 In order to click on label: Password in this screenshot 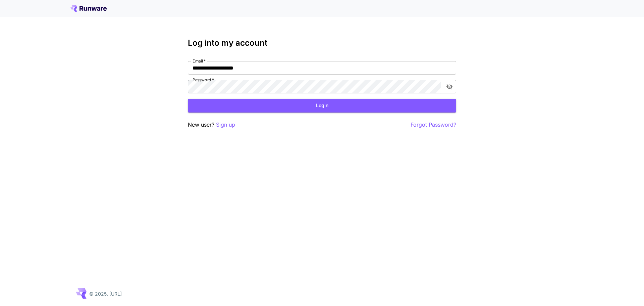, I will do `click(203, 80)`.